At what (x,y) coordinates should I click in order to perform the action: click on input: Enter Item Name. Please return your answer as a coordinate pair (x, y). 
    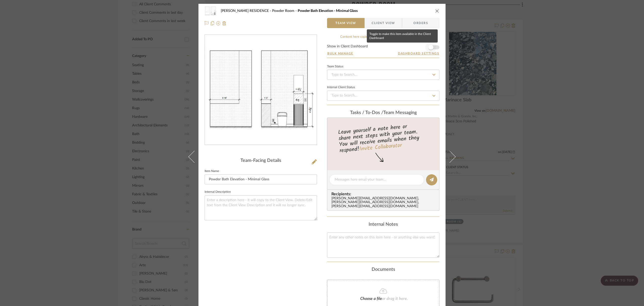
    Looking at the image, I should click on (261, 179).